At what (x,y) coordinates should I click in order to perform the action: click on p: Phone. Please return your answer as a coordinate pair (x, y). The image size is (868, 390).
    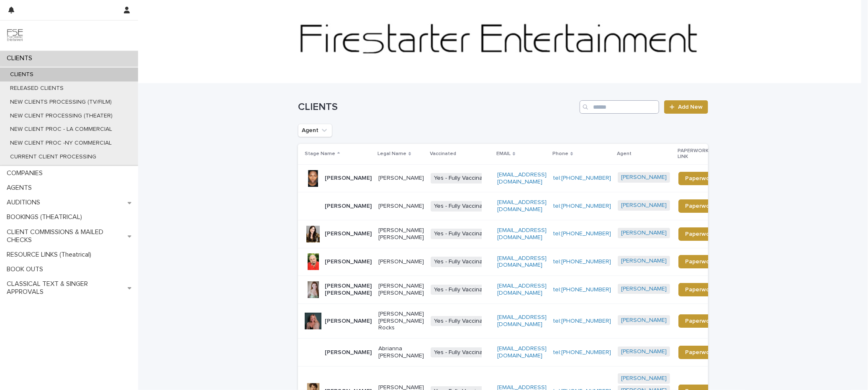
    Looking at the image, I should click on (560, 154).